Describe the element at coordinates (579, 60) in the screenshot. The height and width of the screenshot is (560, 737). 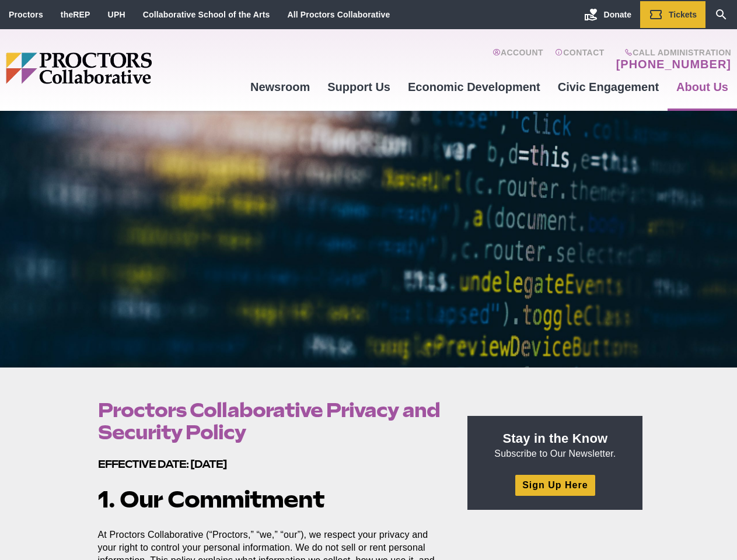
I see `a: Contact` at that location.